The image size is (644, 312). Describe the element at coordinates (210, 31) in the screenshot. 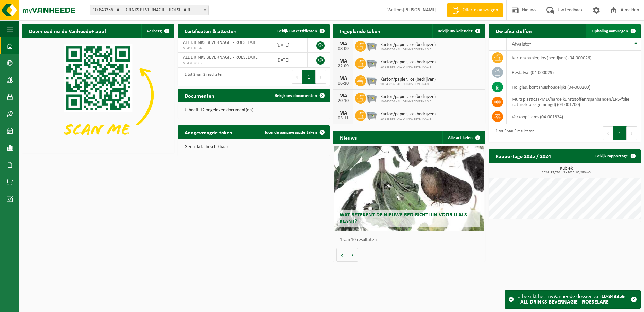

I see `h2: Certificaten & attesten` at that location.